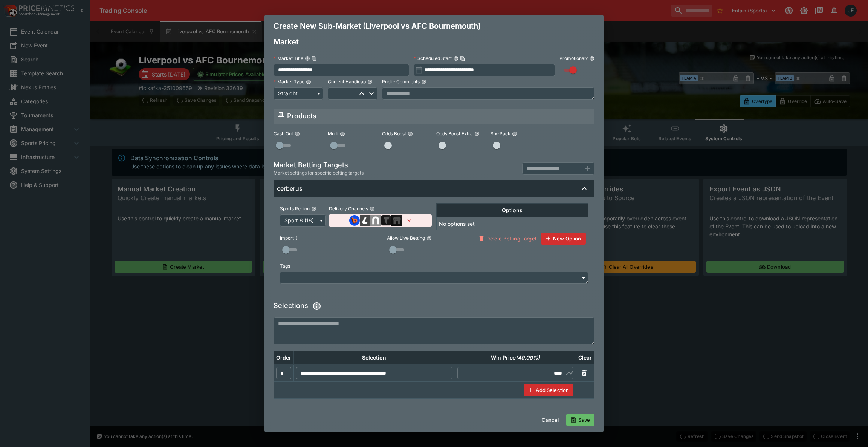  What do you see at coordinates (508, 238) in the screenshot?
I see `button: Delete Betting Target` at bounding box center [508, 238].